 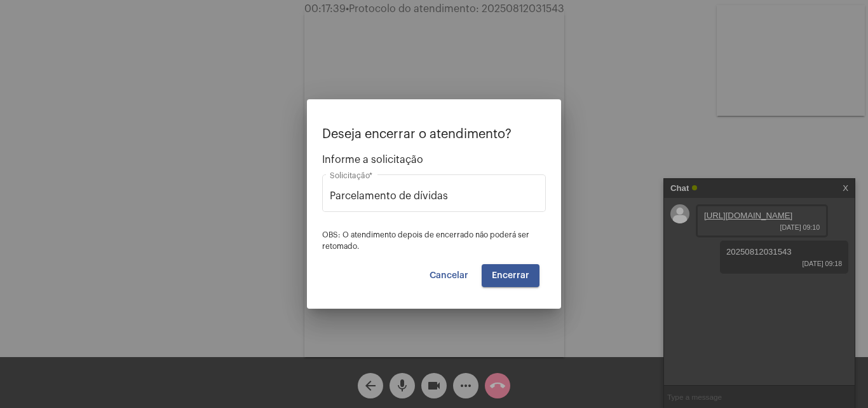 I want to click on p: Deseja encerrar o atendimento?, so click(x=434, y=134).